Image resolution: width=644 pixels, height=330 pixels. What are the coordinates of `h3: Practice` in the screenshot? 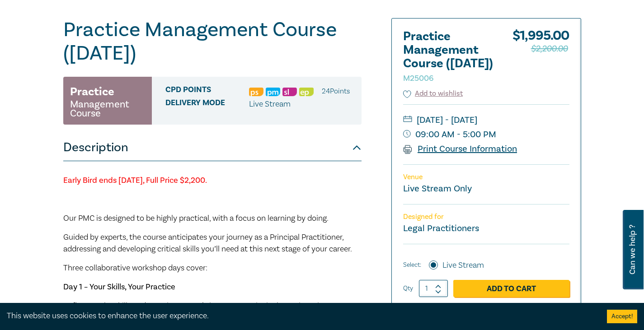 It's located at (92, 91).